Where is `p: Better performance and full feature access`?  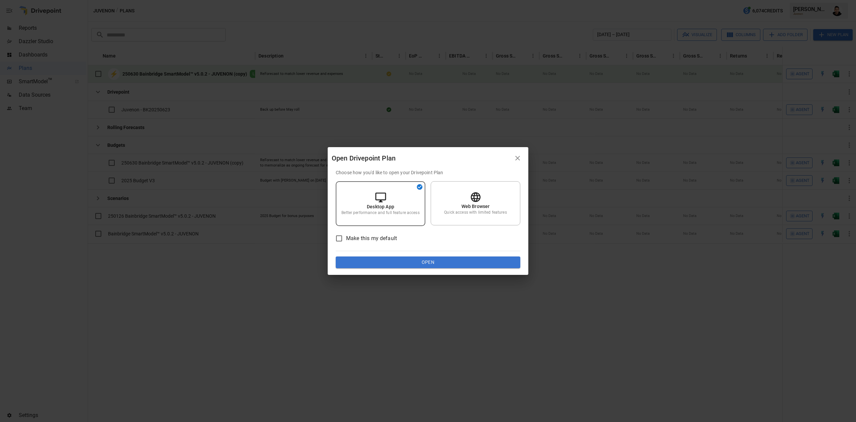 p: Better performance and full feature access is located at coordinates (380, 213).